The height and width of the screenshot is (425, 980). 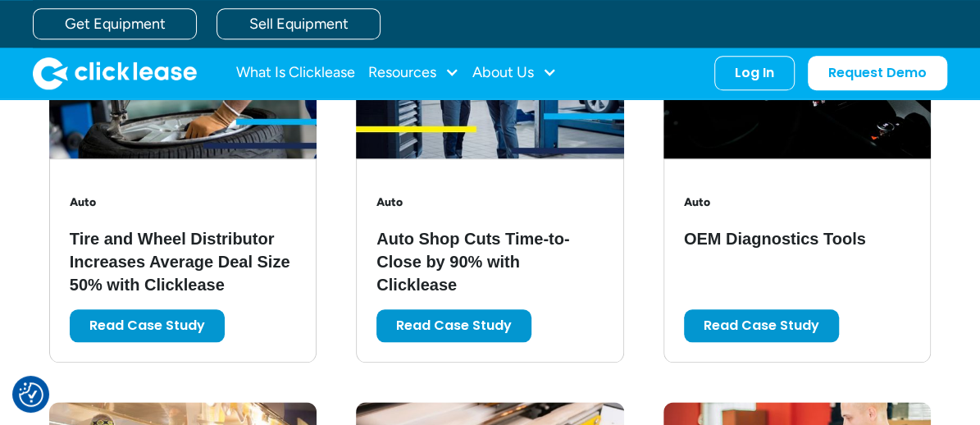 I want to click on img: Revisit consent button, so click(x=31, y=394).